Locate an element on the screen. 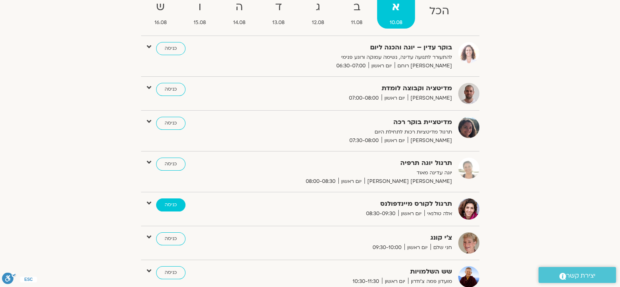  p: תרגול מדיטציות רכות לתחילת היום is located at coordinates (352, 132).